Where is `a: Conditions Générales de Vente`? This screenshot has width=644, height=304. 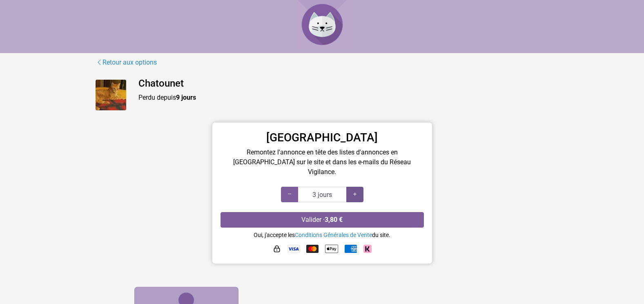
a: Conditions Générales de Vente is located at coordinates (333, 235).